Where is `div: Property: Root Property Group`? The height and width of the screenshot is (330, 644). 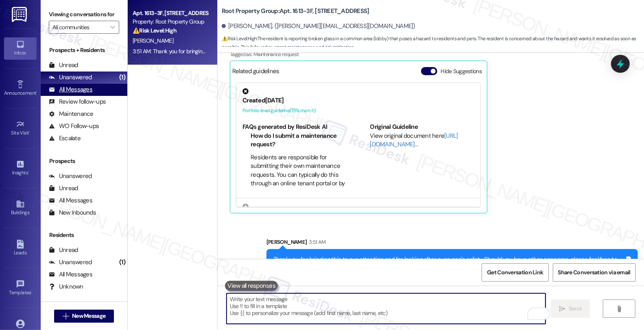 div: Property: Root Property Group is located at coordinates (170, 21).